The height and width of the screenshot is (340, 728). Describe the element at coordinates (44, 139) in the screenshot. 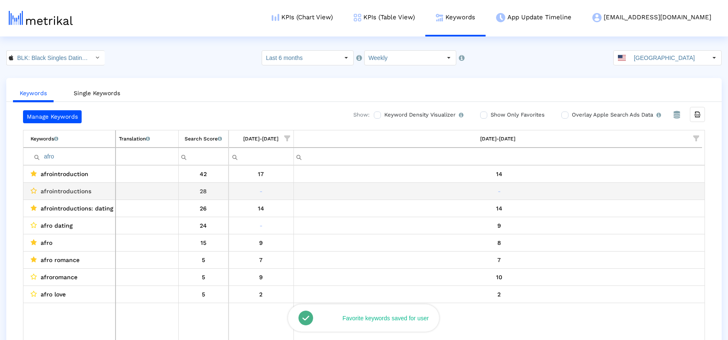

I see `div: Keywords` at that location.